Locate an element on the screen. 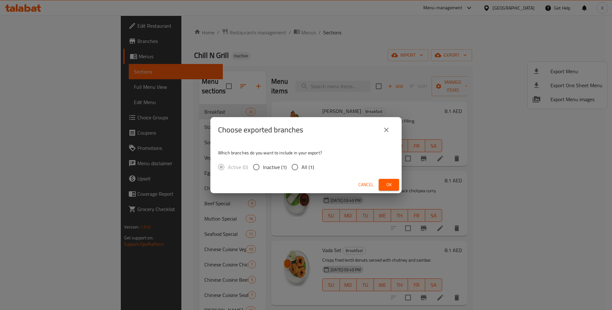  span: Inactive (1) is located at coordinates (275, 167).